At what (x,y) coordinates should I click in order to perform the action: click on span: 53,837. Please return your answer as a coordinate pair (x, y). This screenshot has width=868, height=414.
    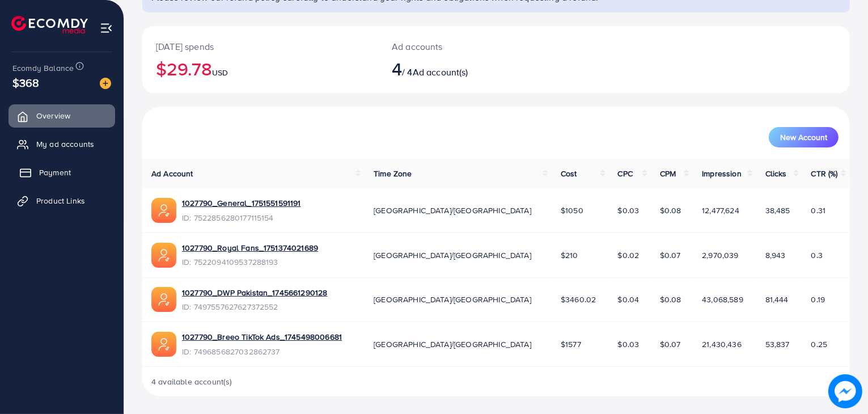
    Looking at the image, I should click on (777, 344).